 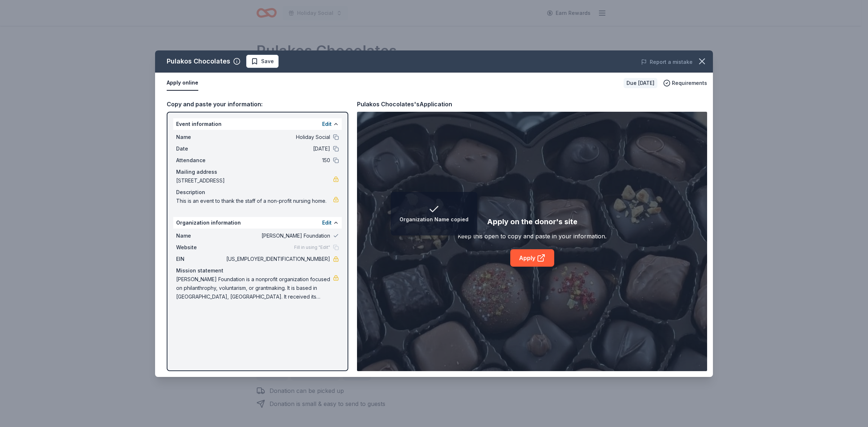 What do you see at coordinates (198, 61) in the screenshot?
I see `div: Pulakos Chocolates` at bounding box center [198, 61].